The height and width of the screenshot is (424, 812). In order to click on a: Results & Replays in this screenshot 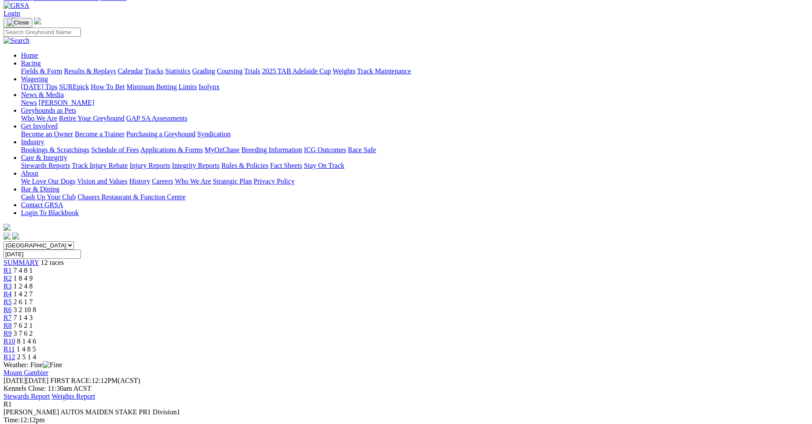, I will do `click(90, 71)`.